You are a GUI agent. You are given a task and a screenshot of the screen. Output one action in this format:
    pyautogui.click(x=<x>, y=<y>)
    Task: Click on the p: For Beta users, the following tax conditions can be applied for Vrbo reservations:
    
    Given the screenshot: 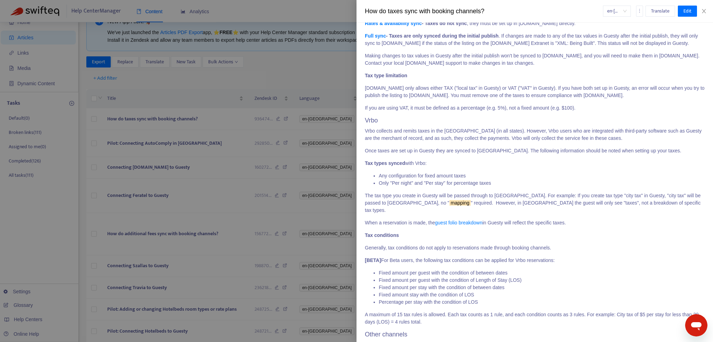 What is the action you would take?
    pyautogui.click(x=535, y=260)
    